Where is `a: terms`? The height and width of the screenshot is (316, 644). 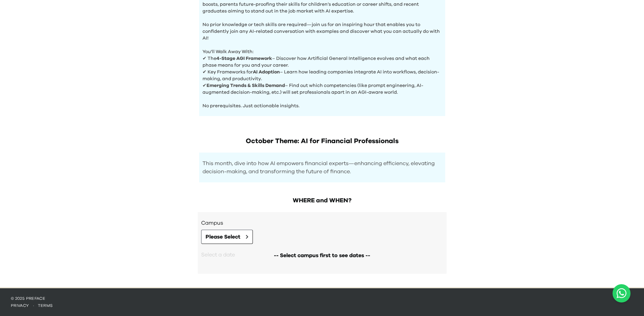
a: terms is located at coordinates (45, 306).